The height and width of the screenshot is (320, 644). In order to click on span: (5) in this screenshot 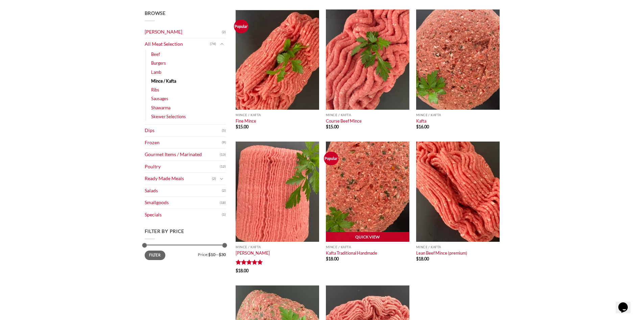, I will do `click(224, 131)`.